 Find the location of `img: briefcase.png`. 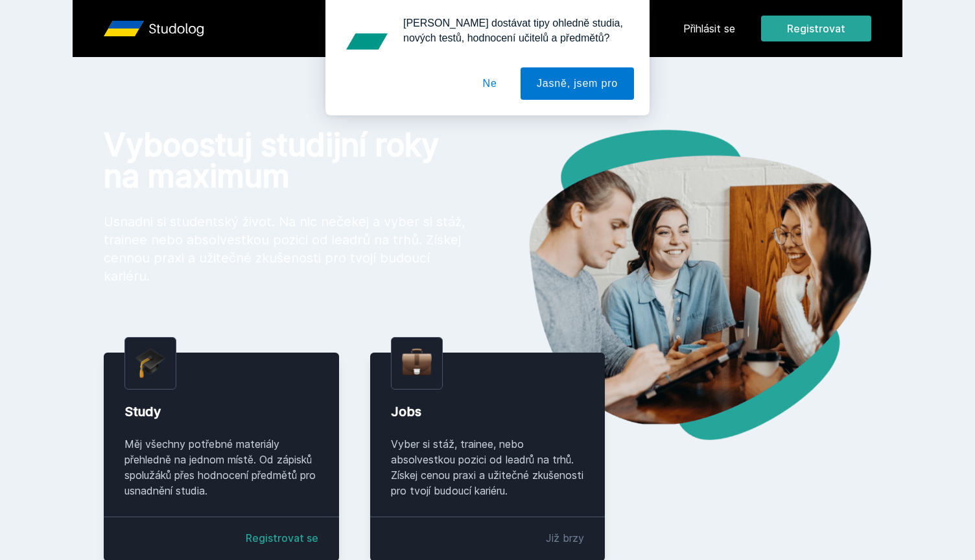

img: briefcase.png is located at coordinates (417, 361).